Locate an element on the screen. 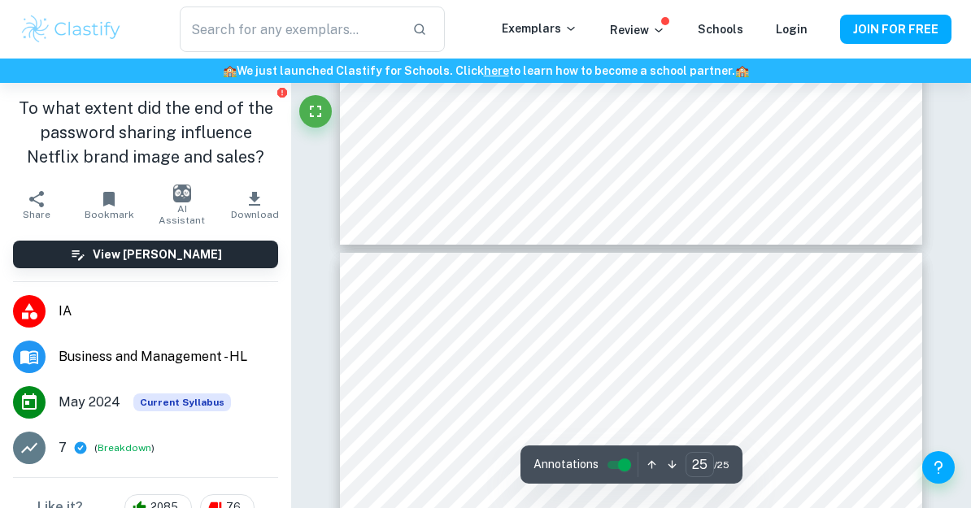  h1: To what extent did the end of the password sharing influence Netflix brand image and sales? is located at coordinates (146, 133).